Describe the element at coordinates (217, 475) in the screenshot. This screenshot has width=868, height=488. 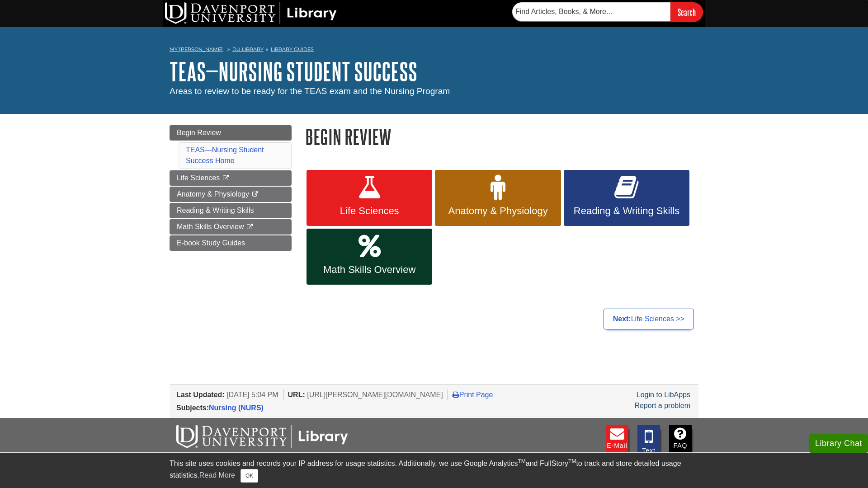
I see `a: Read More` at that location.